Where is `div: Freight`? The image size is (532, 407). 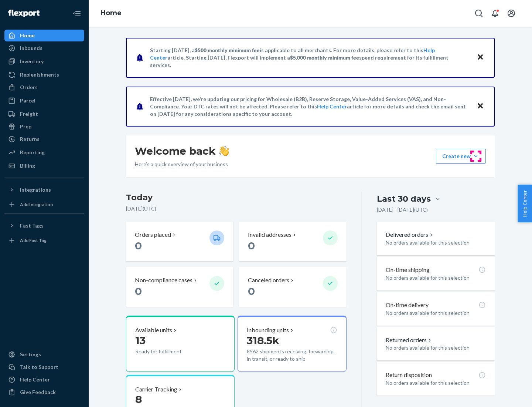
div: Freight is located at coordinates (29, 114).